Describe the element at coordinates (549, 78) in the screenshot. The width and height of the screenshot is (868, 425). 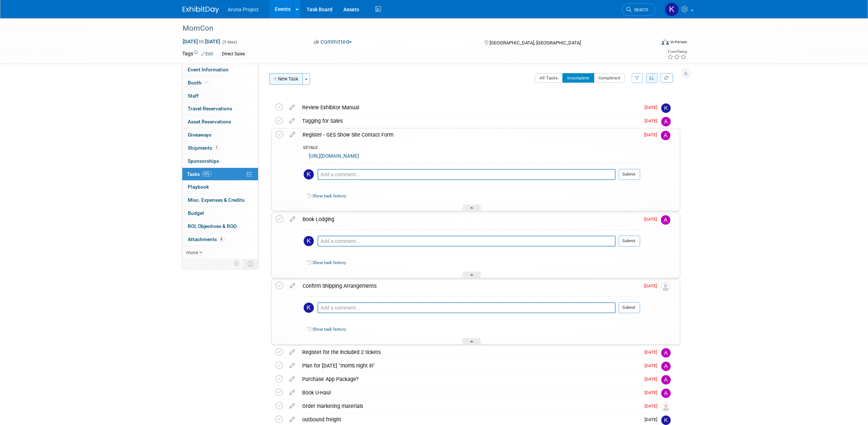
I see `button: All Tasks` at that location.